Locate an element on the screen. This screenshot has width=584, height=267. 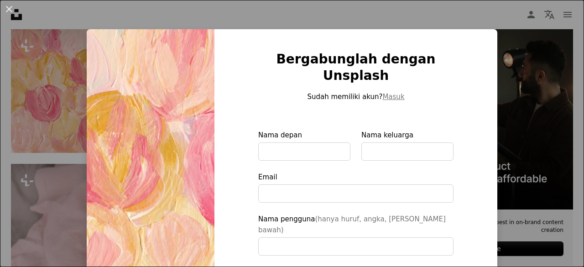
input: Email is located at coordinates (356, 194).